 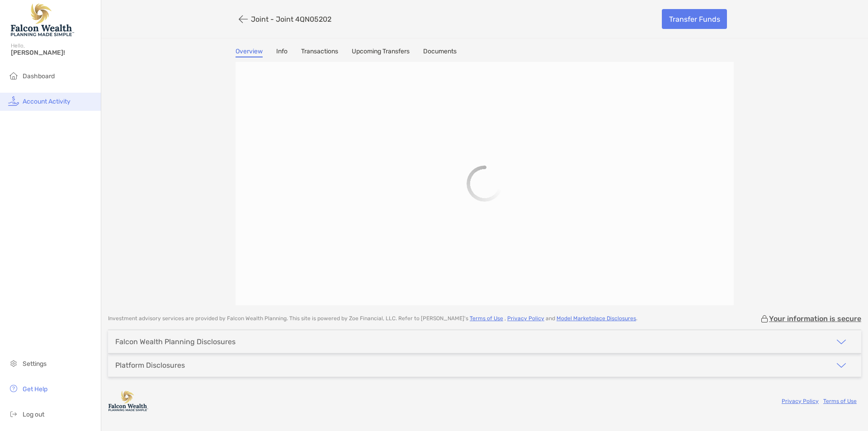 I want to click on span: Log out, so click(x=33, y=414).